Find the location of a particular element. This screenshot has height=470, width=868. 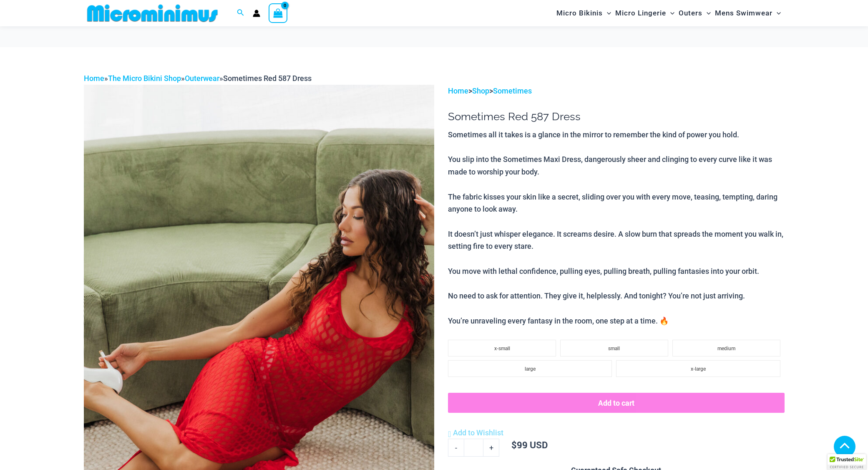

a: View Shopping Cart, empty is located at coordinates (279, 13).